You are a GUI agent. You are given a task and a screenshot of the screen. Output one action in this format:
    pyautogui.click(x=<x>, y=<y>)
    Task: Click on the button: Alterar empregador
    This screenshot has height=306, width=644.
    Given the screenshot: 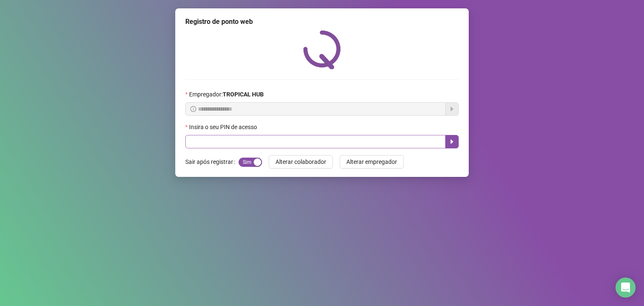 What is the action you would take?
    pyautogui.click(x=372, y=162)
    